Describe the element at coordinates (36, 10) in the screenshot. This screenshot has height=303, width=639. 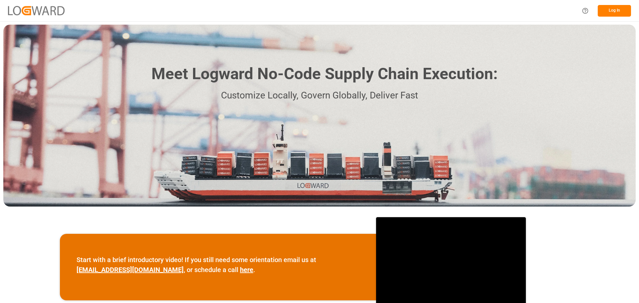
I see `img: Logward_new_orange.png` at that location.